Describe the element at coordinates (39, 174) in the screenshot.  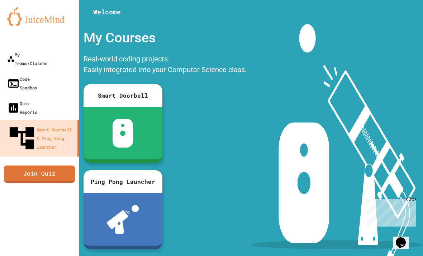
I see `a: Join Quiz` at that location.